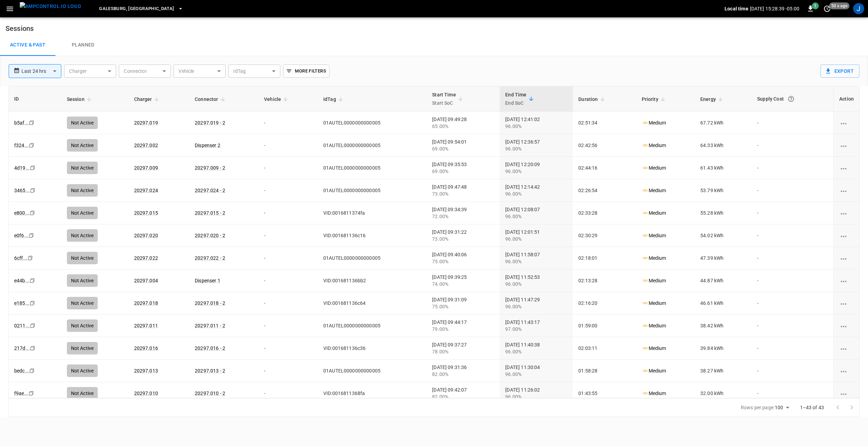 The height and width of the screenshot is (446, 868). Describe the element at coordinates (22, 280) in the screenshot. I see `a: e44b...` at that location.